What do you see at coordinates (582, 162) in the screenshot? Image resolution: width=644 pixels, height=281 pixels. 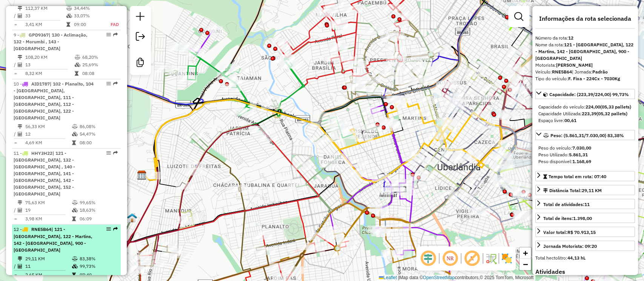 I see `strong: 1.168,69` at bounding box center [582, 162].